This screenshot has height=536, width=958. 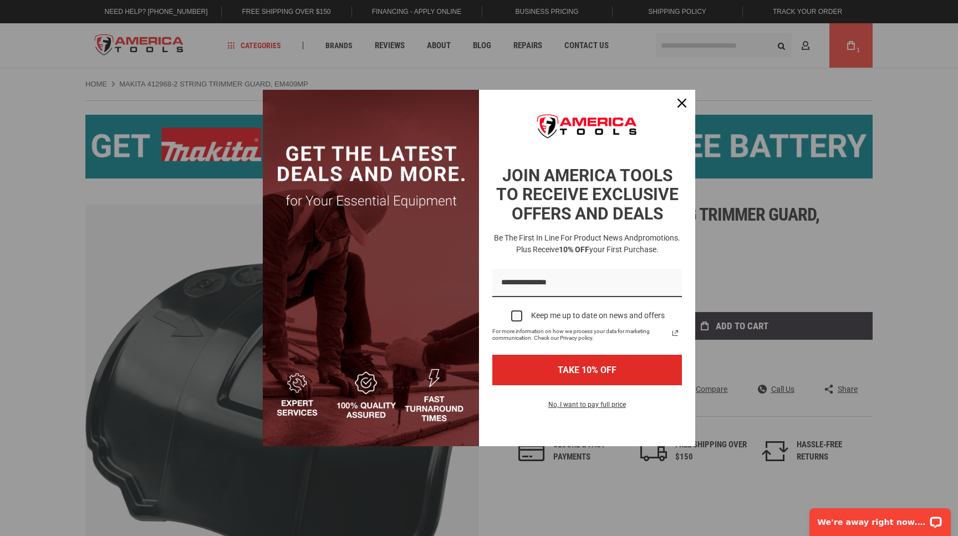 What do you see at coordinates (675, 333) in the screenshot?
I see `a: Read our Privacy Policy` at bounding box center [675, 333].